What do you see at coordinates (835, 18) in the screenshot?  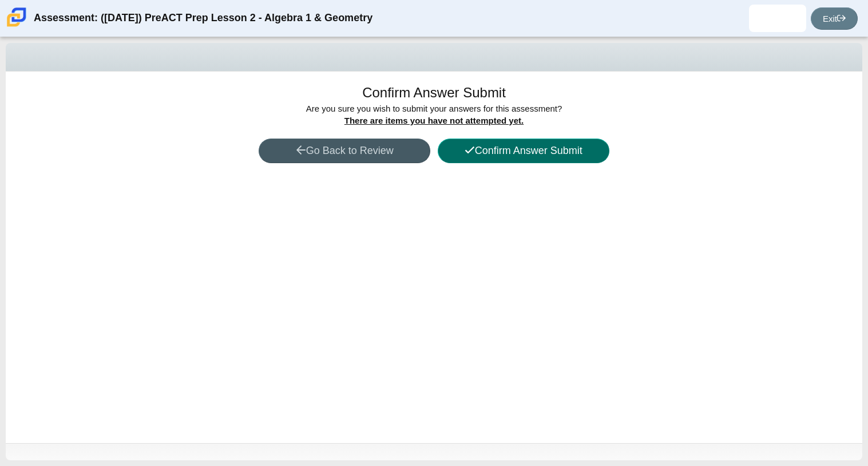 I see `a: Exit` at bounding box center [835, 18].